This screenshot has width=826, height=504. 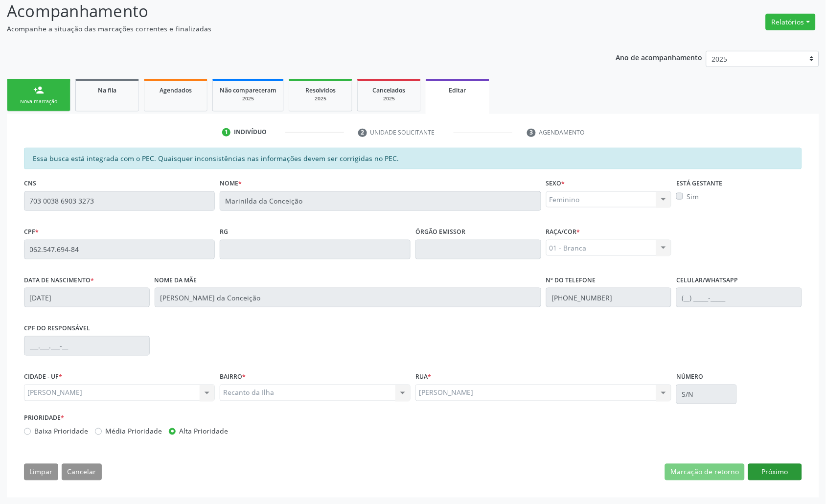 I want to click on button: Próximo, so click(x=775, y=472).